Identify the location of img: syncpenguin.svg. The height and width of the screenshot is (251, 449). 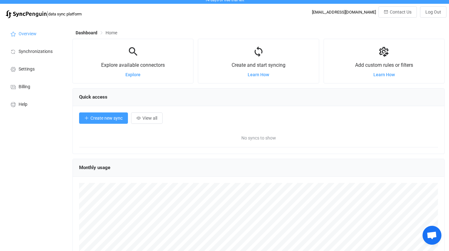
(26, 14).